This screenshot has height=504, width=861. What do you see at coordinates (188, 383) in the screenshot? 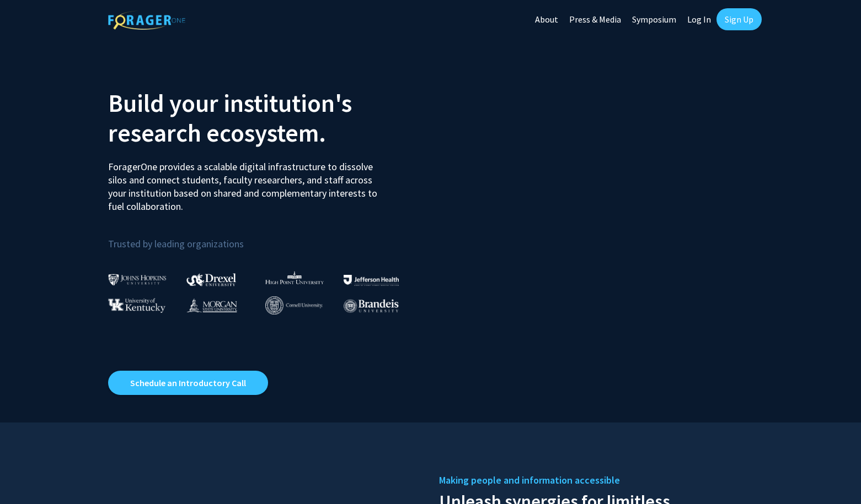
I see `a: Opens in a new tab` at bounding box center [188, 383].